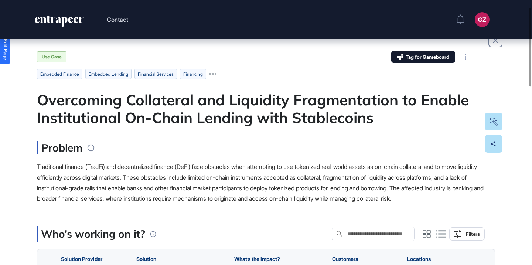 Image resolution: width=532 pixels, height=265 pixels. Describe the element at coordinates (156, 74) in the screenshot. I see `li: financial services` at that location.